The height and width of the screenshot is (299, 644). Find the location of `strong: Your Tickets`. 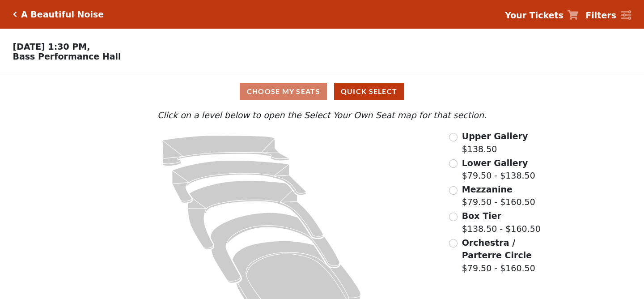

strong: Your Tickets is located at coordinates (534, 16).